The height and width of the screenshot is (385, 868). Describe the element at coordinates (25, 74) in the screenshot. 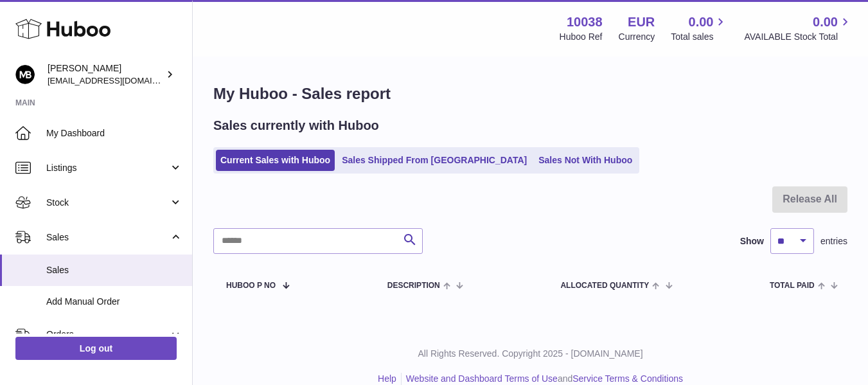

I see `img: hi@margotbardot.com` at that location.